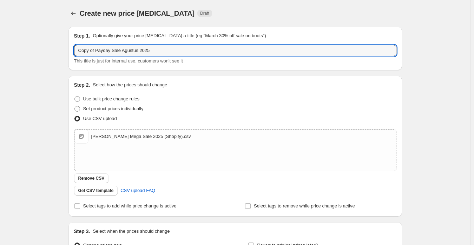 The width and height of the screenshot is (474, 245). What do you see at coordinates (82, 36) in the screenshot?
I see `h2: Step 1.` at bounding box center [82, 36].